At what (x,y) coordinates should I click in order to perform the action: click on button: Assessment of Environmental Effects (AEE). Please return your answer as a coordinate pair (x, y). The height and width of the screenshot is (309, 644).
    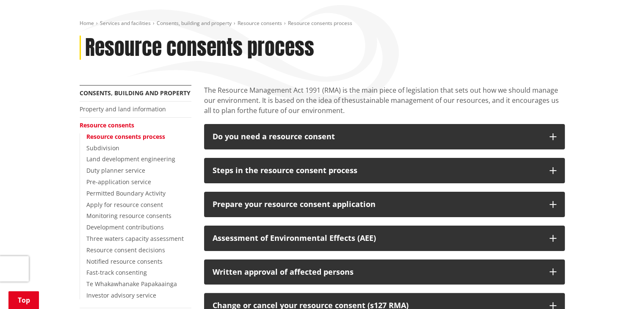
    Looking at the image, I should click on (385, 238).